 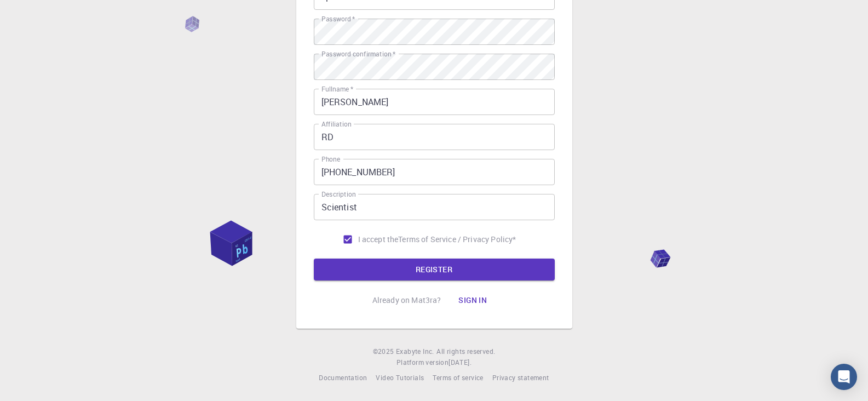 I want to click on p: Already on Mat3ra?, so click(x=407, y=300).